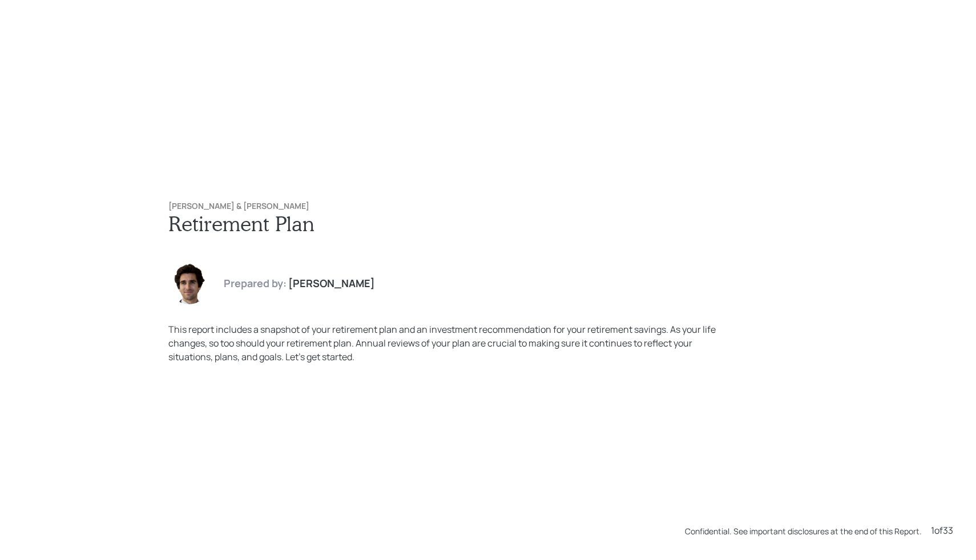  I want to click on div: Confidential. See important disclosures at the end of this Report., so click(803, 531).